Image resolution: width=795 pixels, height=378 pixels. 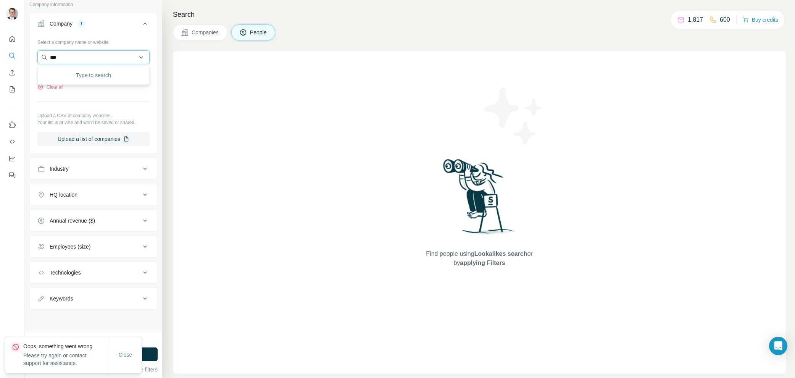 I want to click on div: Employees (size), so click(x=70, y=246).